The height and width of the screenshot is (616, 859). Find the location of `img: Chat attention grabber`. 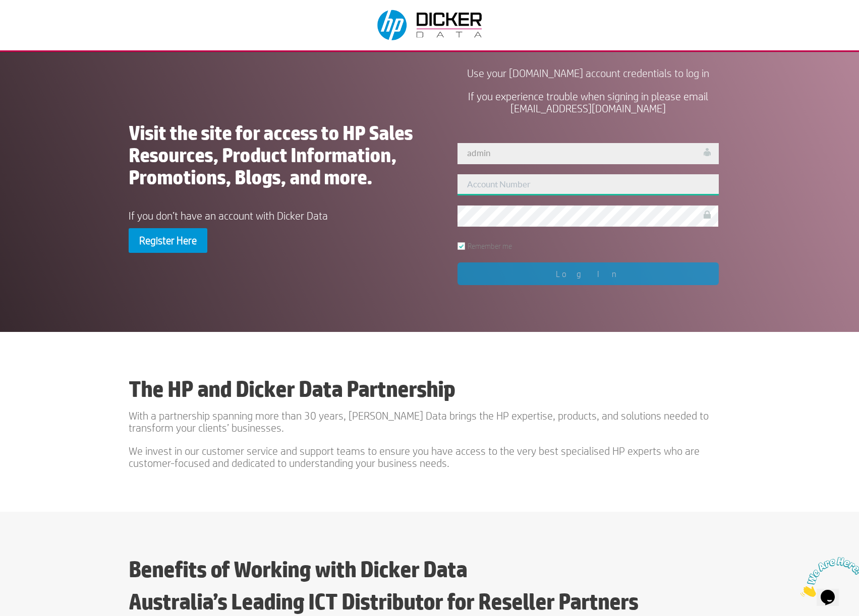

img: Chat attention grabber is located at coordinates (35, 24).